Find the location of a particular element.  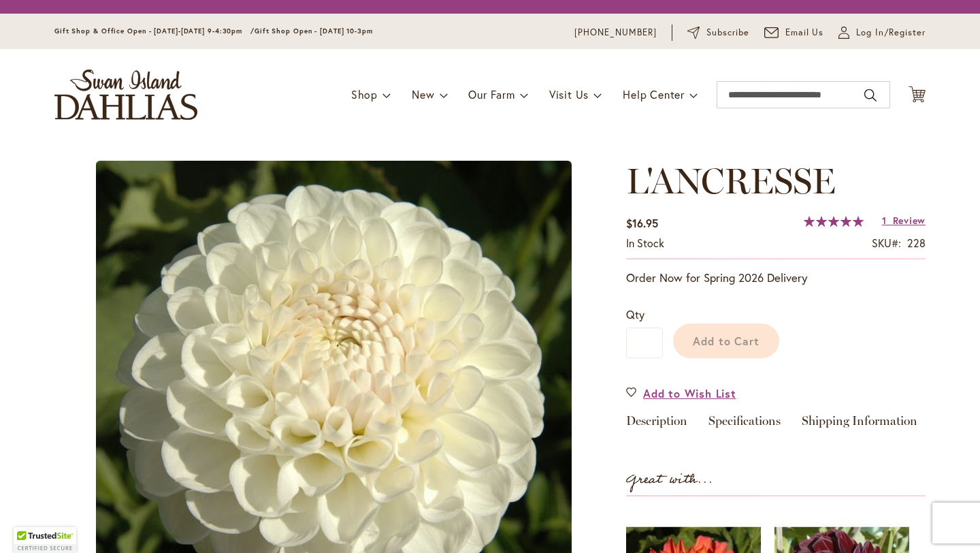

span: Visit Us is located at coordinates (568, 94).